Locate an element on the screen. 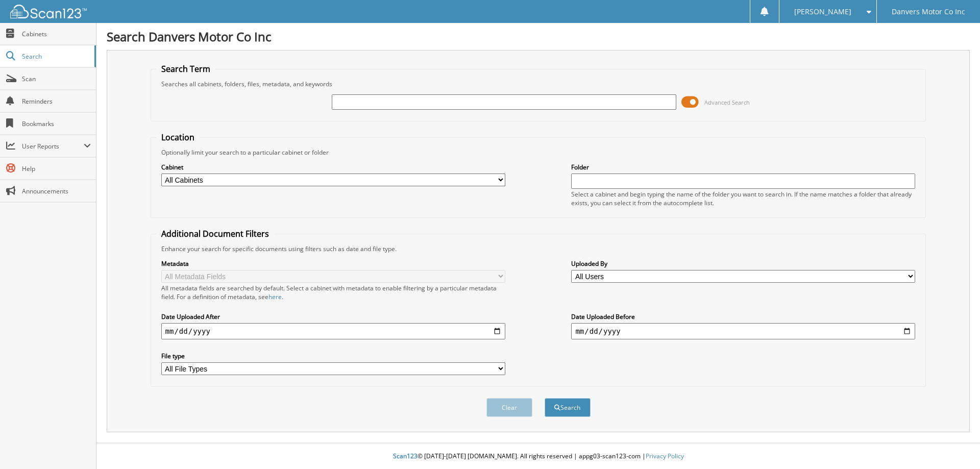 Image resolution: width=980 pixels, height=469 pixels. span: User Reports is located at coordinates (53, 146).